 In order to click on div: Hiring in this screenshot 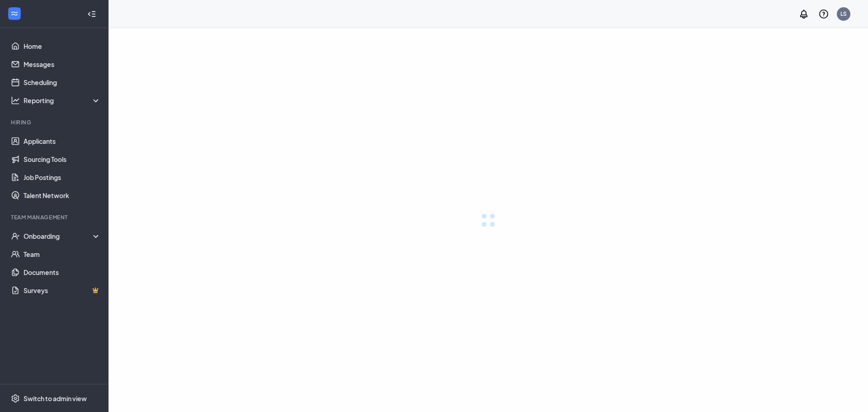, I will do `click(55, 122)`.